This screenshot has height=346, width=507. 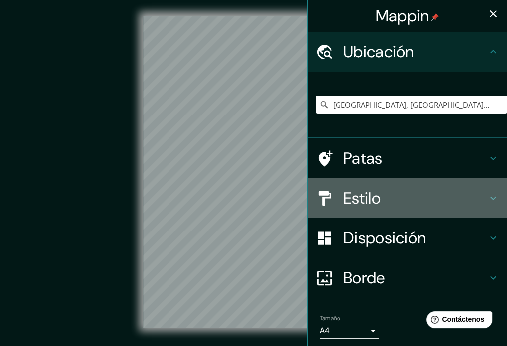 I want to click on div: Ubicación, so click(x=407, y=52).